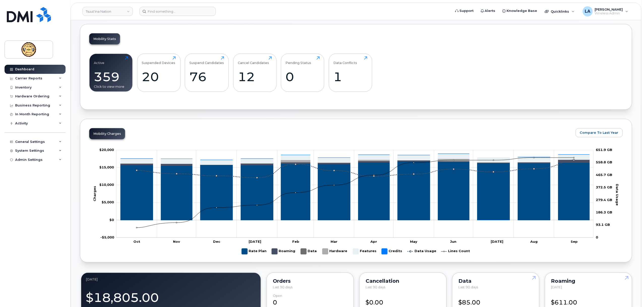 The image size is (644, 307). What do you see at coordinates (392, 251) in the screenshot?
I see `g: Credits` at bounding box center [392, 251].